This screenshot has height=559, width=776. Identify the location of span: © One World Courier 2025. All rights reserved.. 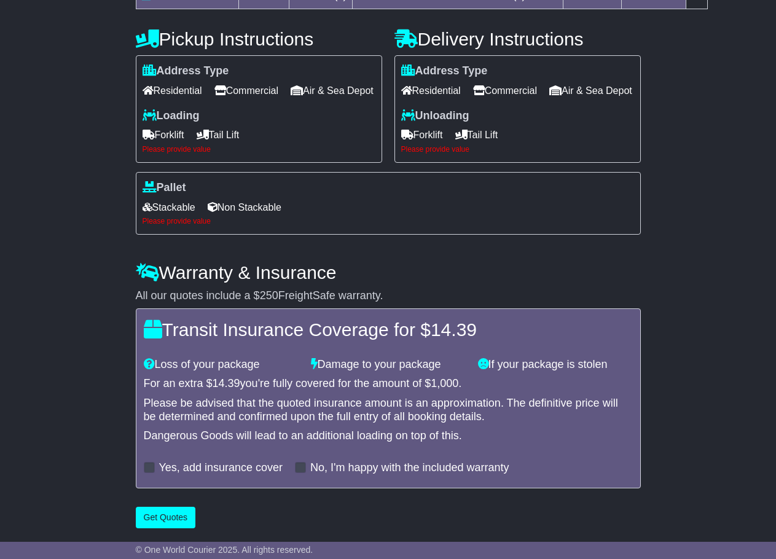
(224, 550).